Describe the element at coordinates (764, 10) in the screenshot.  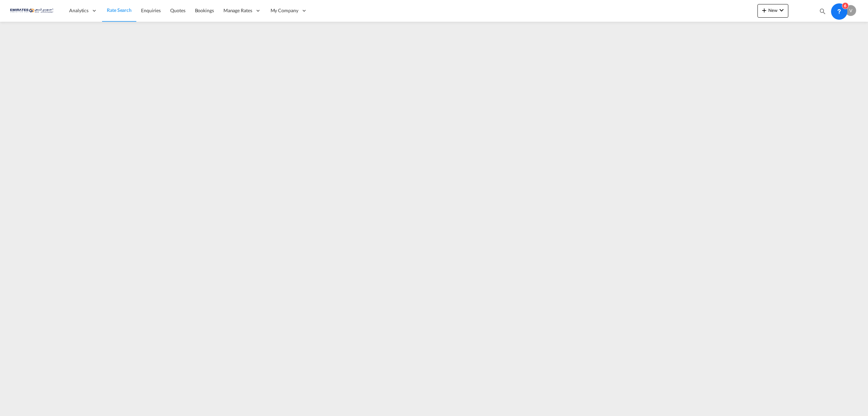
I see `md-icon: icon-plus 400-fg` at that location.